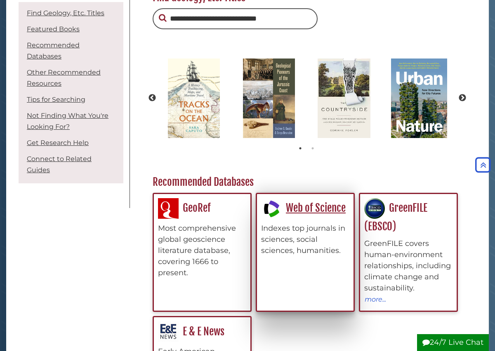 This screenshot has height=351, width=495. I want to click on img: Urban nature : new directions for city futures, so click(419, 98).